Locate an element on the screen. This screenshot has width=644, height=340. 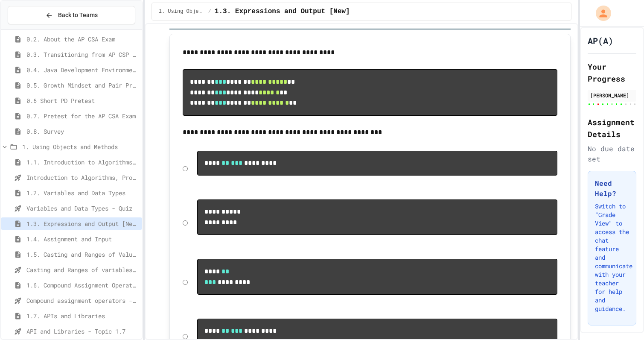
span: 0.2. About the AP CSA Exam is located at coordinates (82, 39).